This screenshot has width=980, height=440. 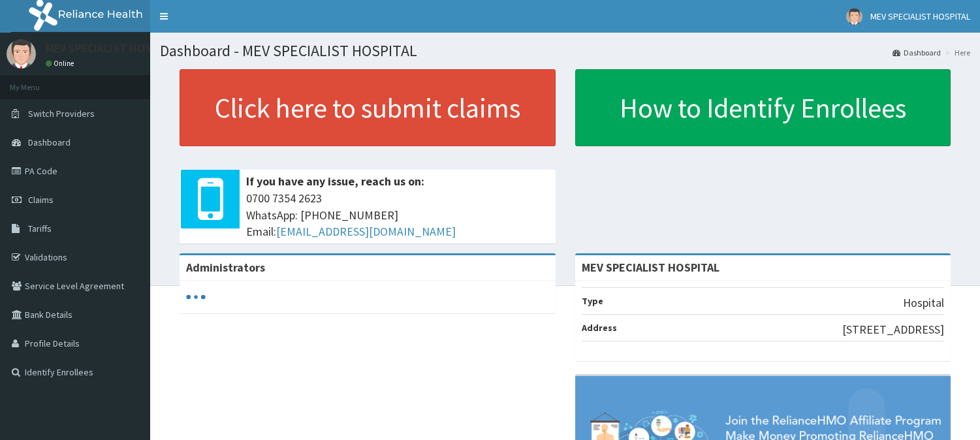 What do you see at coordinates (40, 228) in the screenshot?
I see `span: Tariffs` at bounding box center [40, 228].